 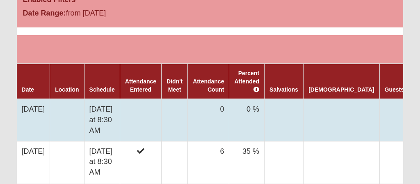 What do you see at coordinates (208, 162) in the screenshot?
I see `td: 6` at bounding box center [208, 162].